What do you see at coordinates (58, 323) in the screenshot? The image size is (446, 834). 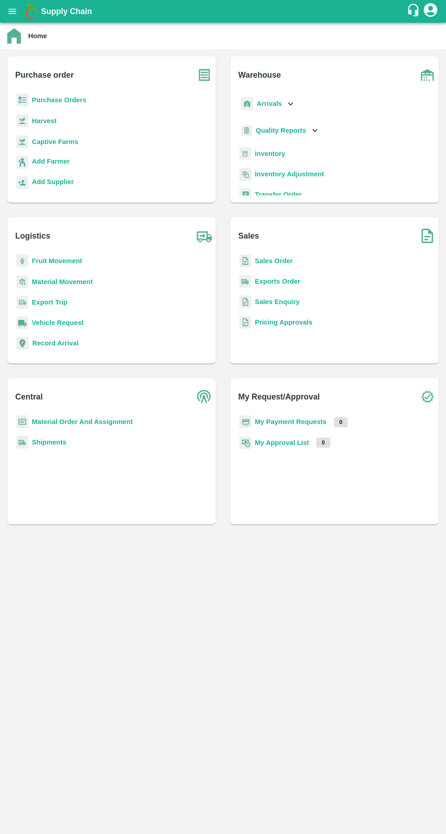 I see `a: Vehicle Request` at bounding box center [58, 323].